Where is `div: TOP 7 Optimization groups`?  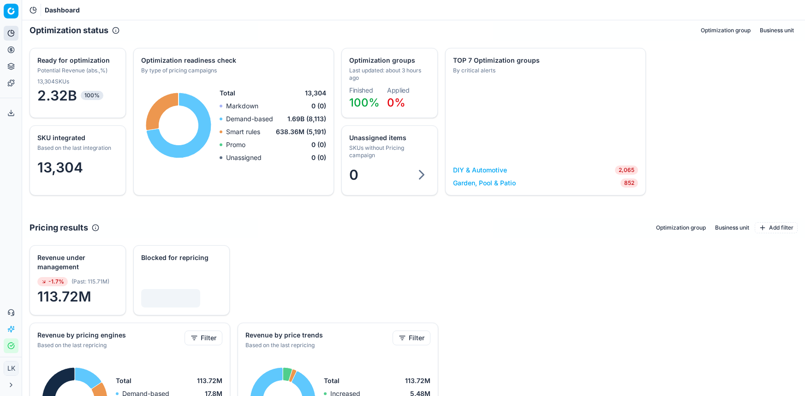
div: TOP 7 Optimization groups is located at coordinates (544, 60).